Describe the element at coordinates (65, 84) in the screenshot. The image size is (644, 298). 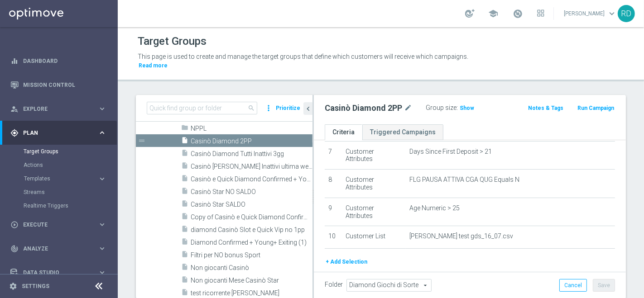
I see `a: Mission Control` at that location.